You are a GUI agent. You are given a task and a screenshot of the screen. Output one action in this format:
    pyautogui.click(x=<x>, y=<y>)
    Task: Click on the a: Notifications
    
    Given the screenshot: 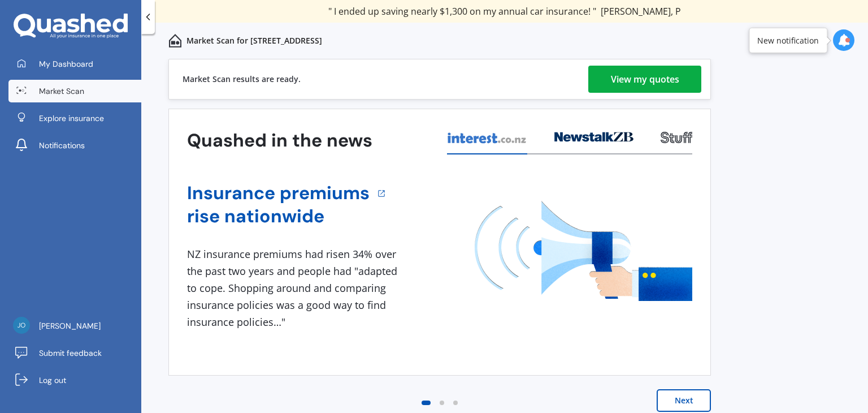 What is the action you would take?
    pyautogui.click(x=74, y=145)
    